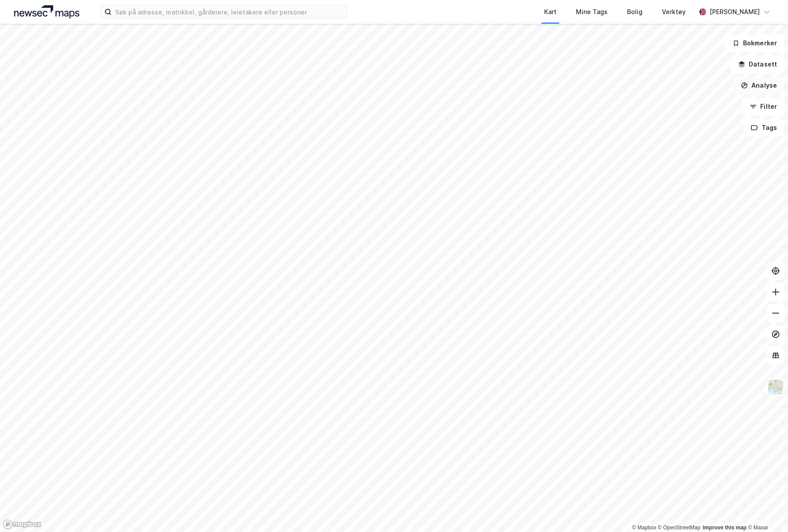  What do you see at coordinates (22, 525) in the screenshot?
I see `a: Mapbox homepage` at bounding box center [22, 525].